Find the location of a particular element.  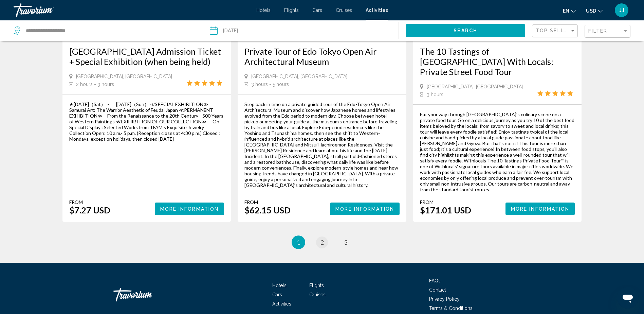

span: Top Sellers is located at coordinates (555, 31).